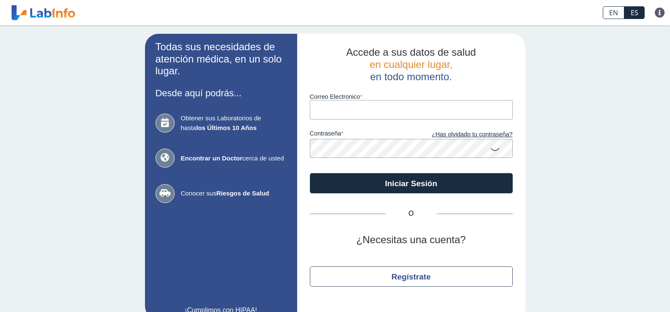 The image size is (670, 312). I want to click on label: contraseña, so click(361, 135).